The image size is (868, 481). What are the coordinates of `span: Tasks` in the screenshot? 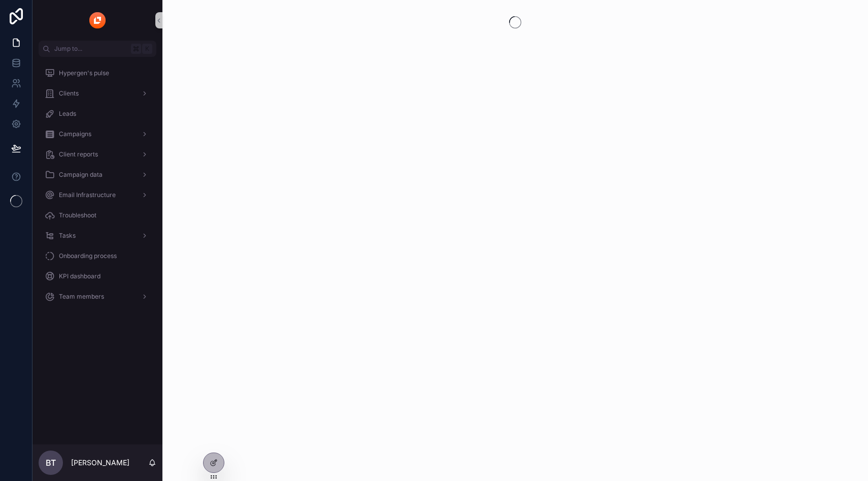 It's located at (67, 236).